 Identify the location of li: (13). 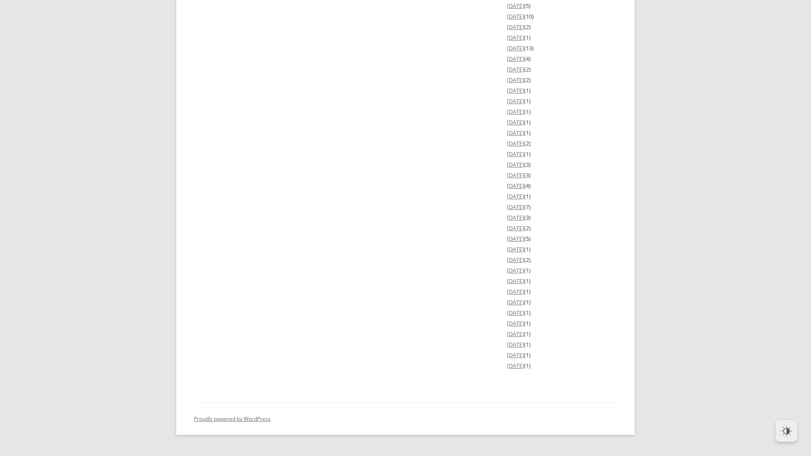
(562, 48).